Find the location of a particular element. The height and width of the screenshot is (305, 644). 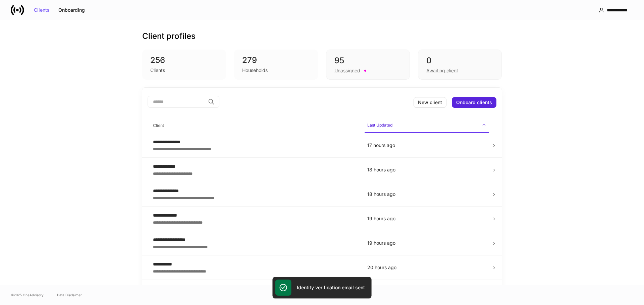

div: Onboard clients is located at coordinates (474, 102).